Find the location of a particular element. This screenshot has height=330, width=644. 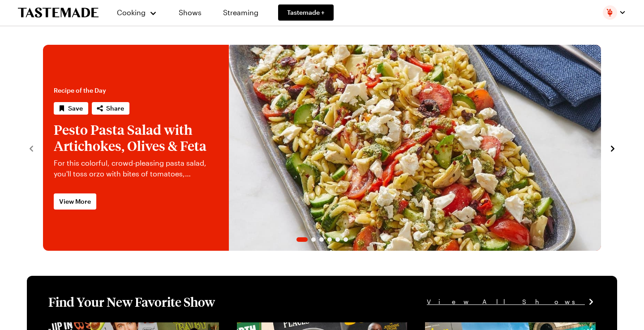

span: Share is located at coordinates (115, 109).